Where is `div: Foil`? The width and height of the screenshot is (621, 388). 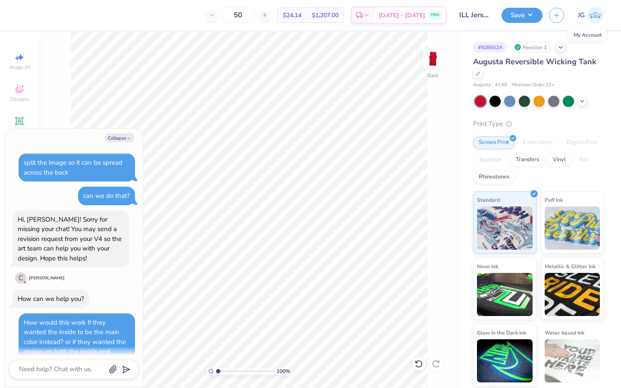
div: Foil is located at coordinates (584, 160).